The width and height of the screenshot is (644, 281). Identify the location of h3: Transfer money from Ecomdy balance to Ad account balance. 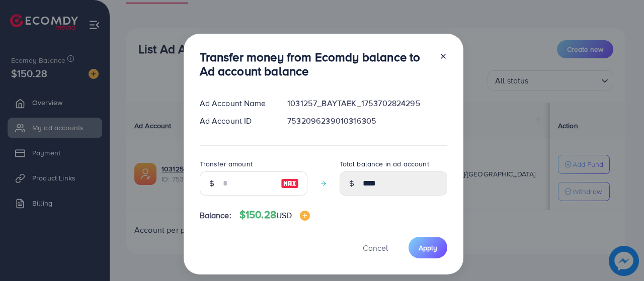
(315, 64).